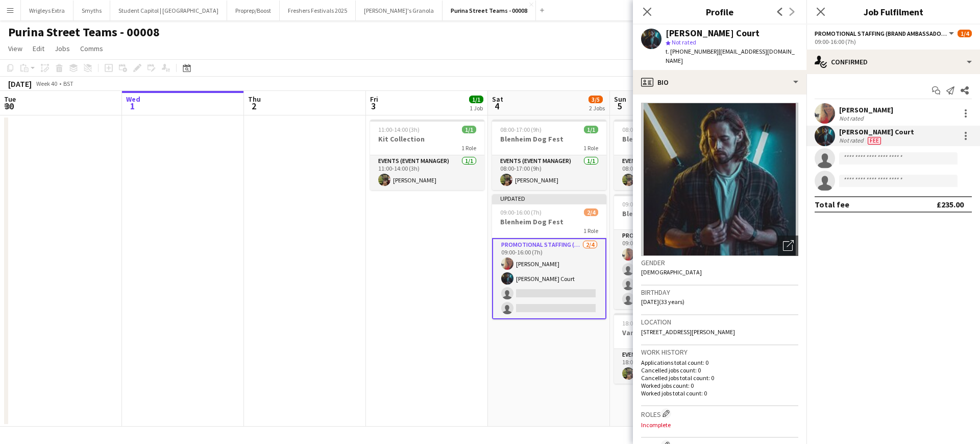 Image resolution: width=980 pixels, height=444 pixels. What do you see at coordinates (15, 48) in the screenshot?
I see `span: View` at bounding box center [15, 48].